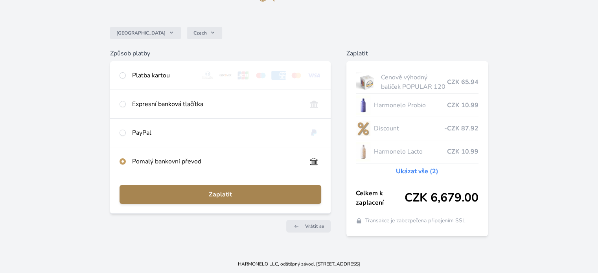 Image resolution: width=598 pixels, height=273 pixels. What do you see at coordinates (163, 75) in the screenshot?
I see `div: Platba kartou` at bounding box center [163, 75].